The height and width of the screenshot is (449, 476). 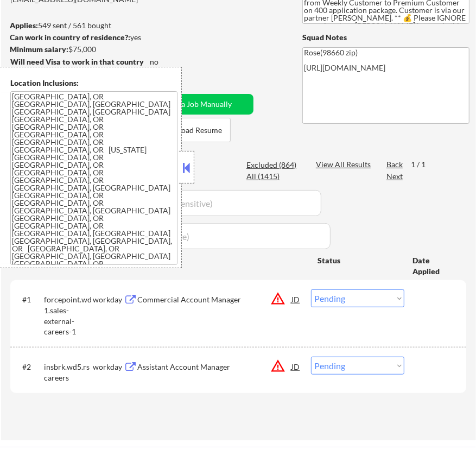 What do you see at coordinates (199, 203) in the screenshot?
I see `input: Search by company (case sensitive)` at bounding box center [199, 203].